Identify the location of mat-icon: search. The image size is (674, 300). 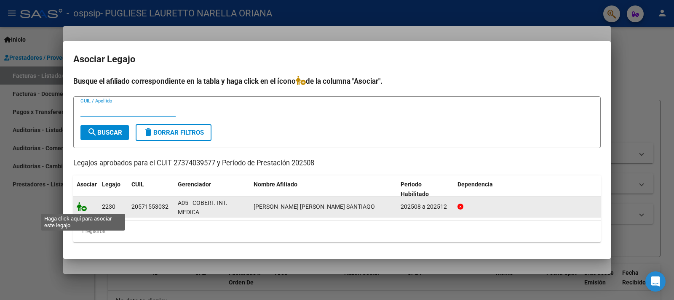
(92, 132).